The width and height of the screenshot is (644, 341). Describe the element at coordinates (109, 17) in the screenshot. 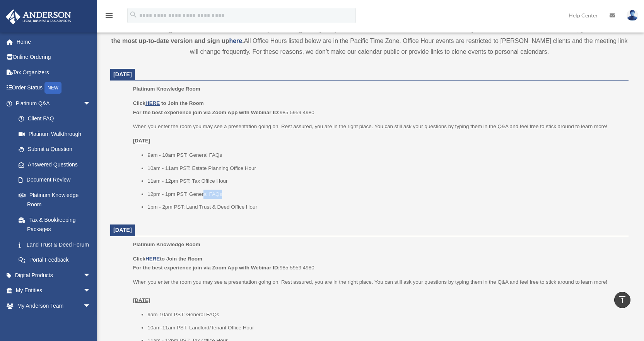

I see `a: menu` at that location.